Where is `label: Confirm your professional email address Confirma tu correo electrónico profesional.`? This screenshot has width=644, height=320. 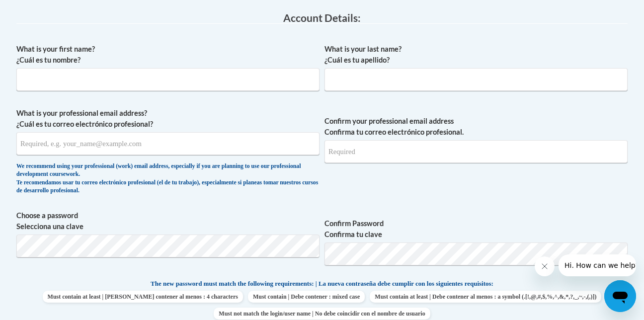 label: Confirm your professional email address Confirma tu correo electrónico profesional. is located at coordinates (476, 127).